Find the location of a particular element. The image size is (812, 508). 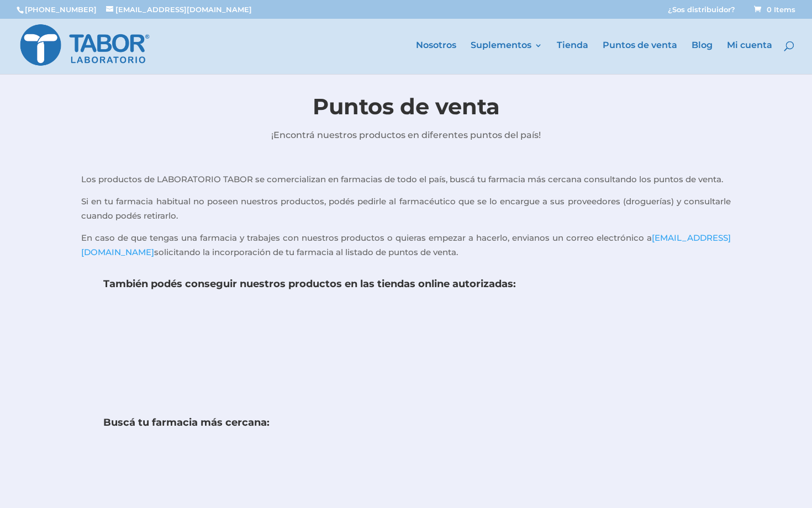

a: Mi cuenta is located at coordinates (749, 57).